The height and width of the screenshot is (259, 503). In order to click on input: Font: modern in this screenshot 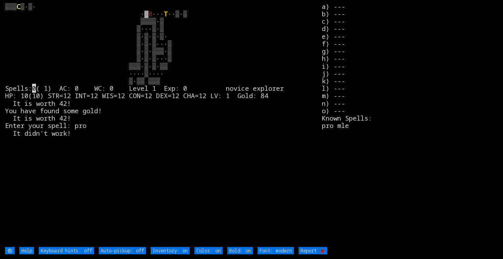, I will do `click(276, 250)`.